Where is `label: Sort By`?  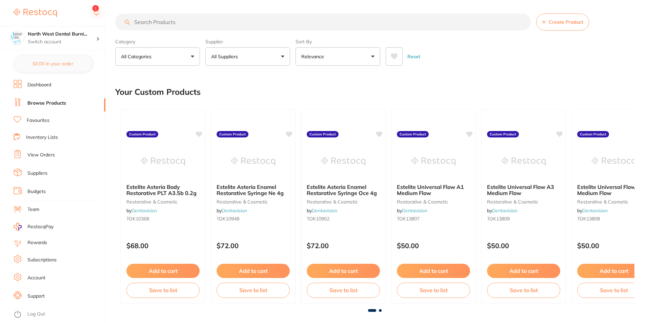
label: Sort By is located at coordinates (338, 42).